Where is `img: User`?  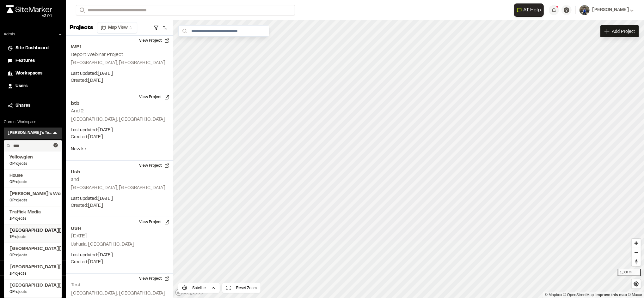 img: User is located at coordinates (585, 10).